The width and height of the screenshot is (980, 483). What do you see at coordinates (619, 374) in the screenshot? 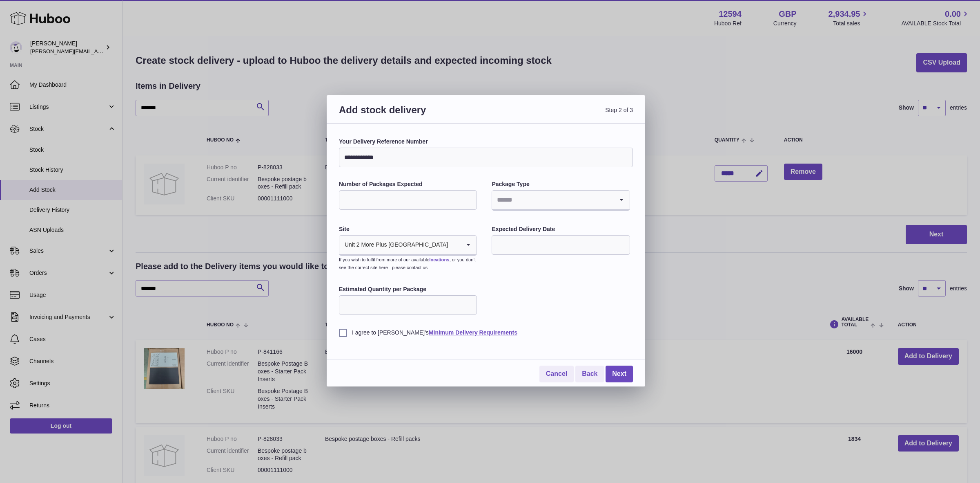
I see `a: Next` at bounding box center [619, 374].